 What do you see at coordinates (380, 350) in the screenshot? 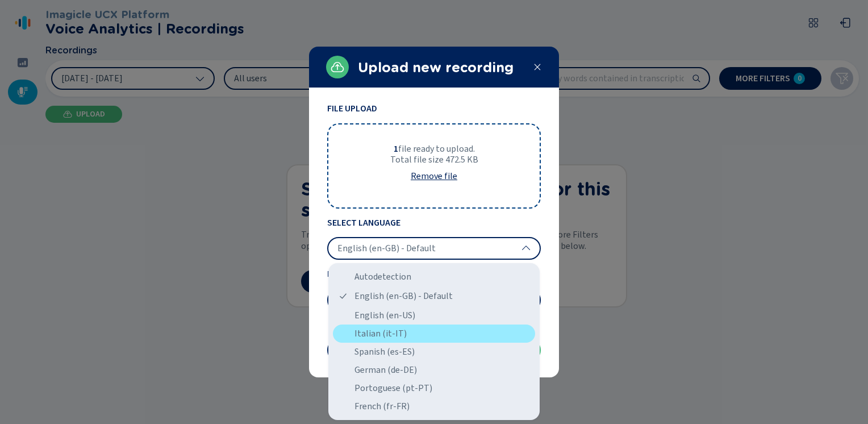
I see `button: Cancel` at bounding box center [380, 350].